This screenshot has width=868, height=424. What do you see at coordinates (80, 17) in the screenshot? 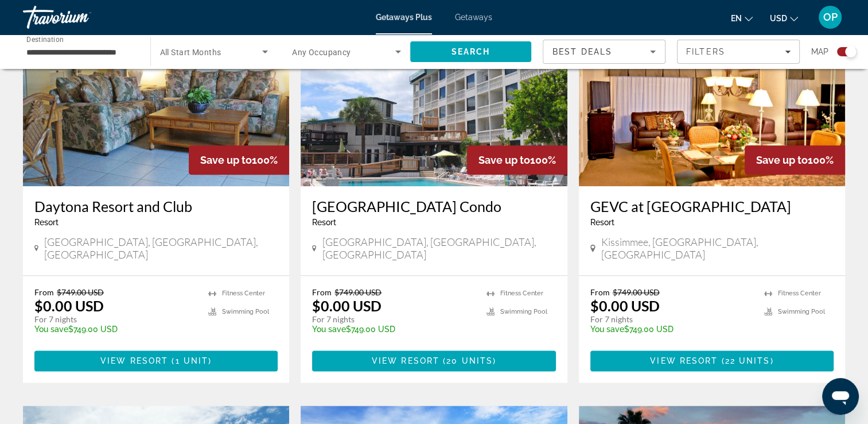
I see `a: Travorium` at bounding box center [80, 17].